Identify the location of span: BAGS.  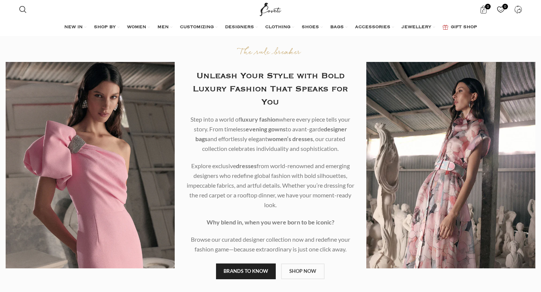
(337, 27).